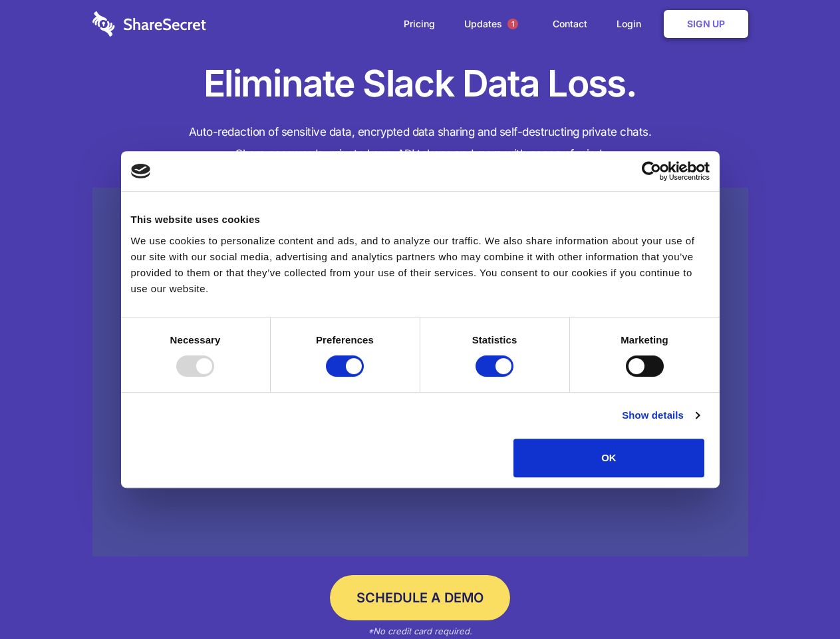  I want to click on img: logo-wordmark-white-trans-d4663122ce5f474addd5e946df7df03e33cb6a1c49d2221995e7729f52c070b2.svg, so click(149, 24).